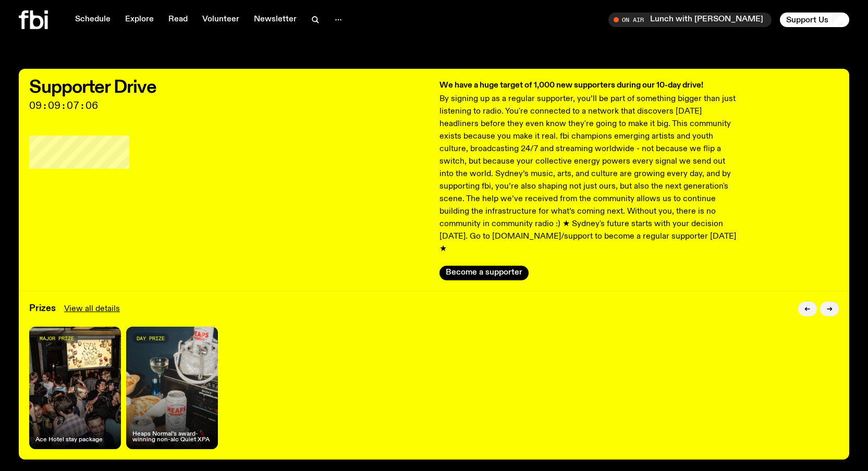  Describe the element at coordinates (172, 437) in the screenshot. I see `h4: Heaps Normal's award-winning non-alc Quiet XPA` at that location.